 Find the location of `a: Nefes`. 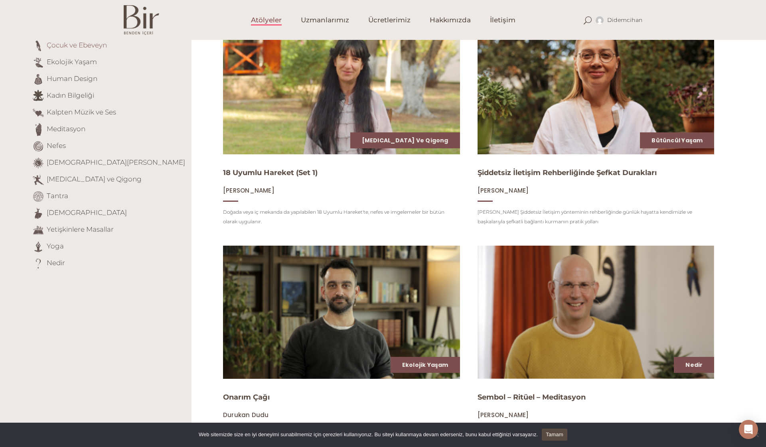

a: Nefes is located at coordinates (56, 146).